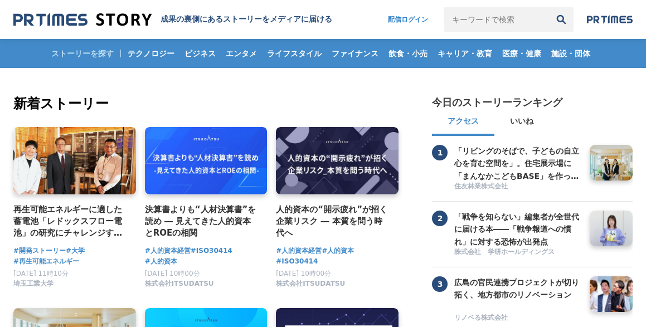  I want to click on span: #再生可能エネルギー, so click(46, 261).